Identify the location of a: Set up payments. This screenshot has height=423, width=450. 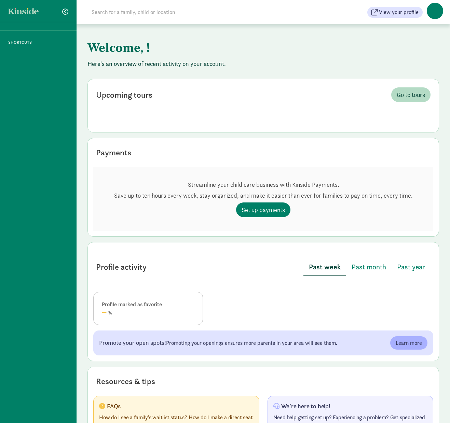
(263, 210).